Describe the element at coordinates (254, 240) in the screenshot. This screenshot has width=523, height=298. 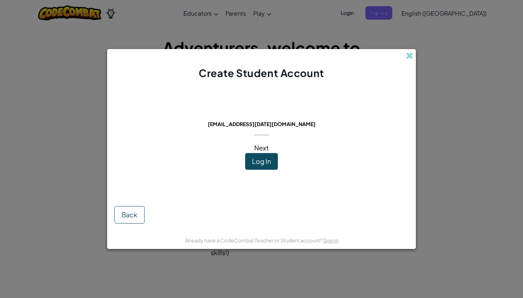
I see `span: Already have a CodeCombat Teacher or Student account?` at that location.